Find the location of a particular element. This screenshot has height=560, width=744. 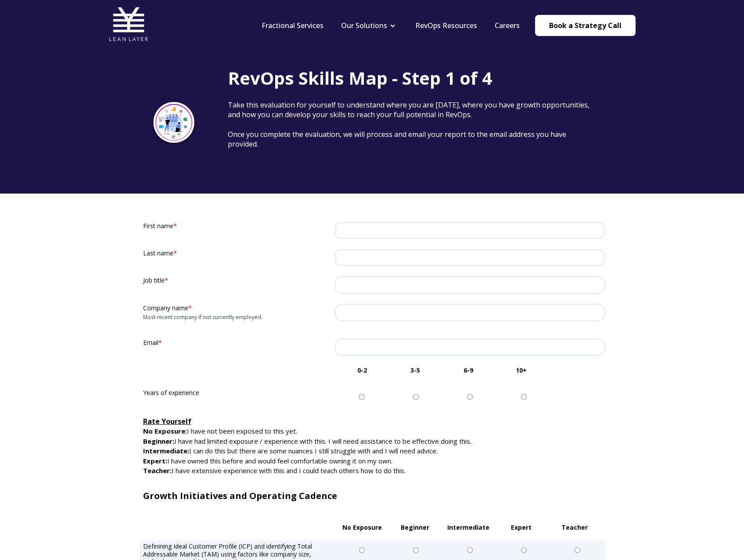

img: 5-1 is located at coordinates (173, 123).